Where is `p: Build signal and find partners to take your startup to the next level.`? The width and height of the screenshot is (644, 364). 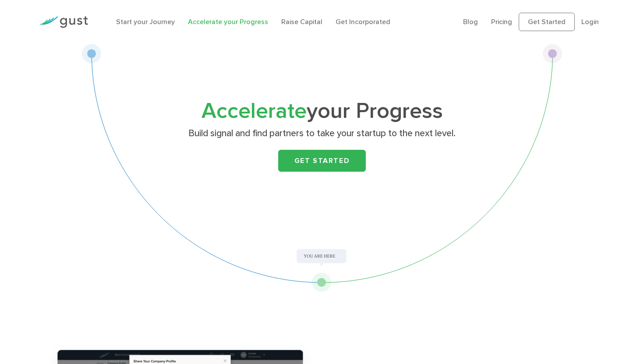
p: Build signal and find partners to take your startup to the next level. is located at coordinates (322, 134).